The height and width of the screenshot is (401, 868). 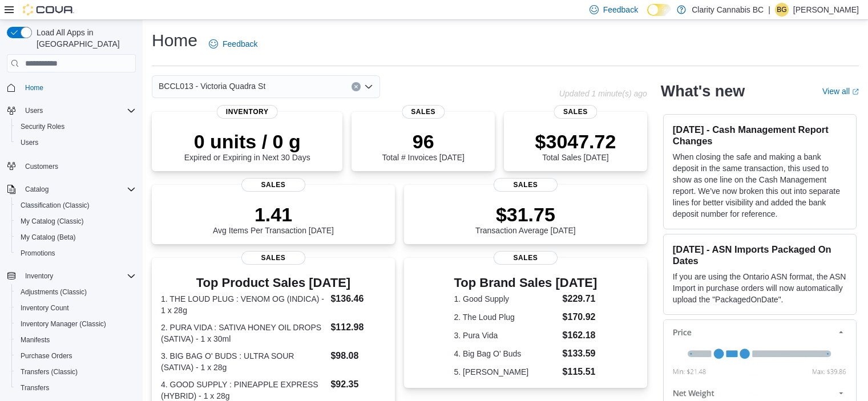 What do you see at coordinates (76, 221) in the screenshot?
I see `button: My Catalog (Classic)` at bounding box center [76, 221].